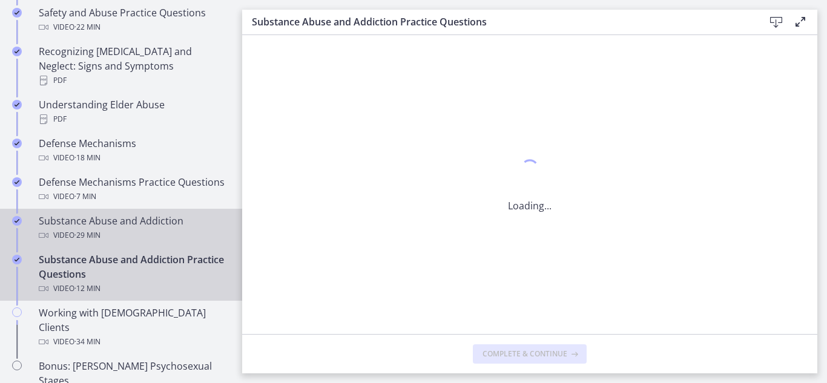 The height and width of the screenshot is (383, 827). I want to click on div: Substance Abuse and Addiction, so click(133, 228).